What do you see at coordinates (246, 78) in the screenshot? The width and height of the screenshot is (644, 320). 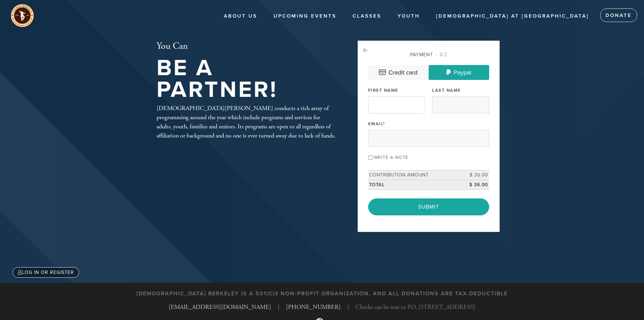 I see `h1: Be A Partner!` at bounding box center [246, 78].